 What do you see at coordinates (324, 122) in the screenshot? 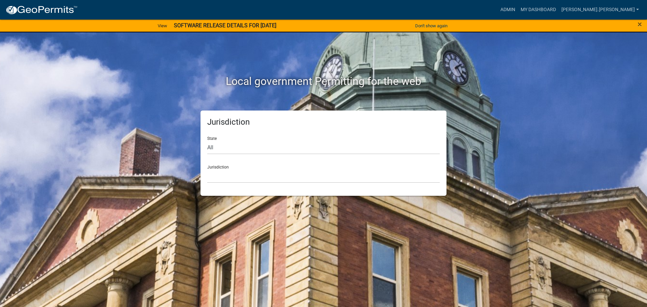
I see `h5: Jurisdiction` at bounding box center [324, 122].